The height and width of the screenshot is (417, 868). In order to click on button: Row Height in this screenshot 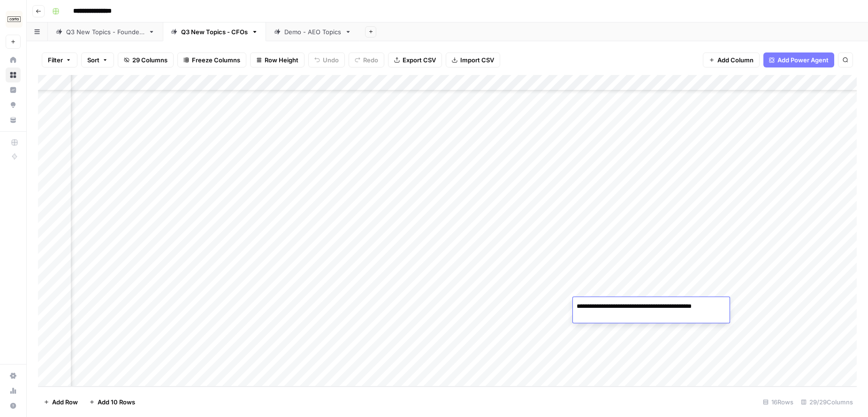, I will do `click(277, 60)`.